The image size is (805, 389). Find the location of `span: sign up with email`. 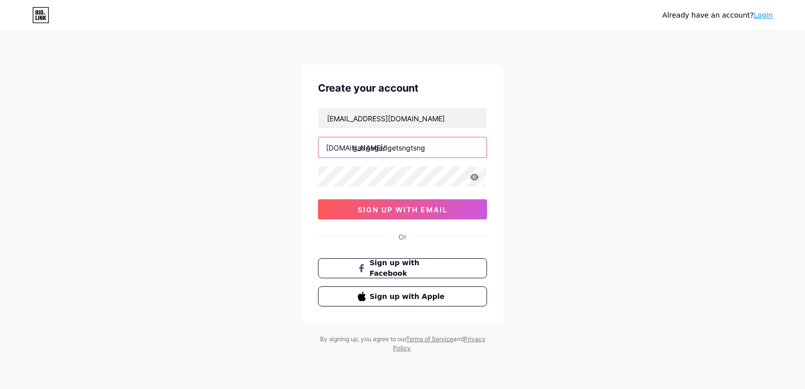

span: sign up with email is located at coordinates (403, 209).